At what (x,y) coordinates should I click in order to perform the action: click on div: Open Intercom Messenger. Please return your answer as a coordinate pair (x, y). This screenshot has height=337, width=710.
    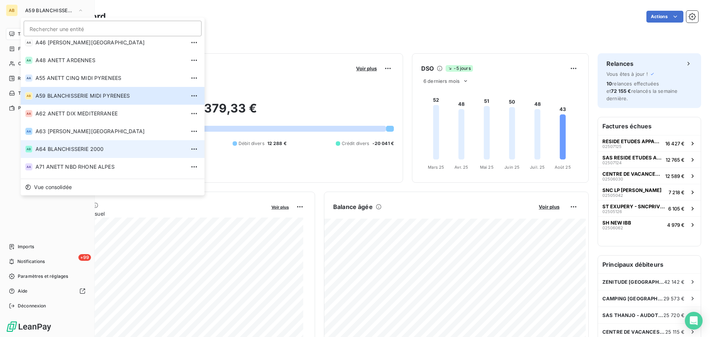
    Looking at the image, I should click on (694, 321).